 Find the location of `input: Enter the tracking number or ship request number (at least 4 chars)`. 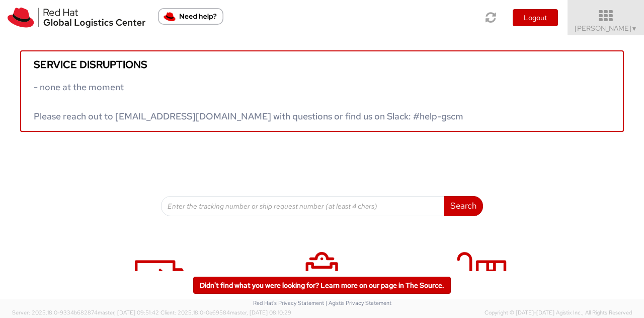

input: Enter the tracking number or ship request number (at least 4 chars) is located at coordinates (302, 206).